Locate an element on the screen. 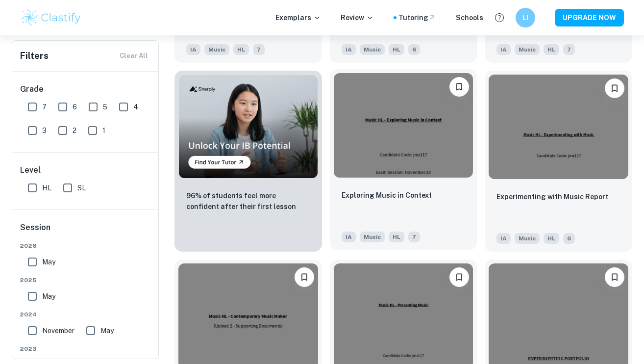  img: Music IA example thumbnail: Exploring Music in Context is located at coordinates (403, 125).